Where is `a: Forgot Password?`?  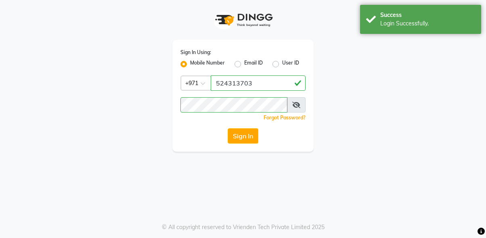
a: Forgot Password? is located at coordinates (285, 117).